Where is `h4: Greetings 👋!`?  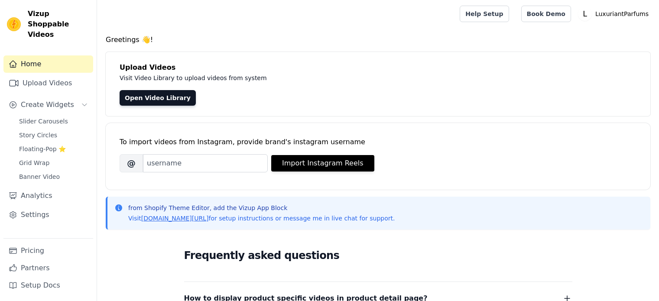 h4: Greetings 👋! is located at coordinates (378, 40).